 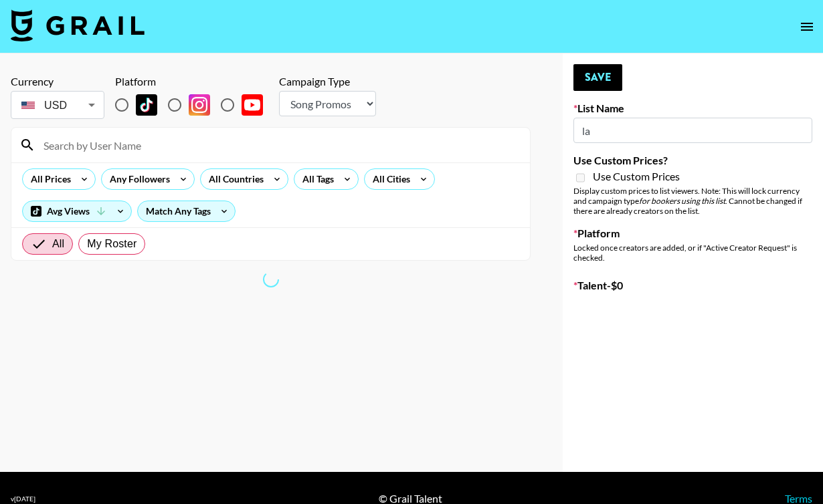 What do you see at coordinates (112, 244) in the screenshot?
I see `span: My Roster` at bounding box center [112, 244].